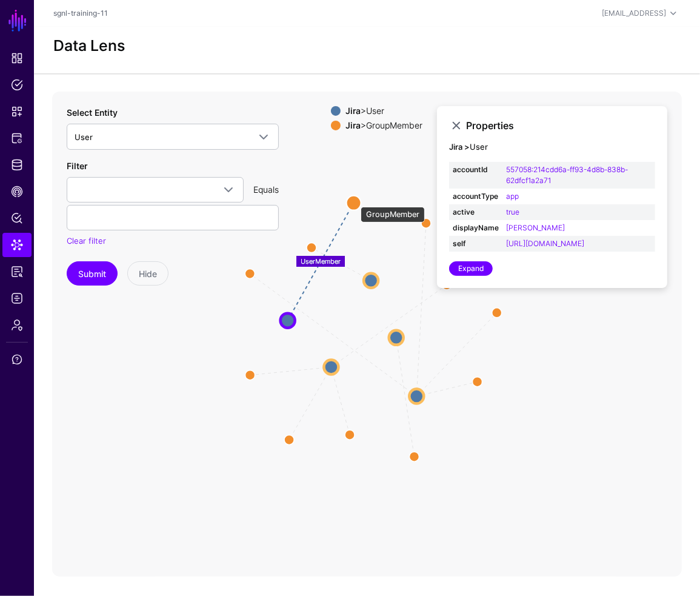 This screenshot has height=596, width=700. What do you see at coordinates (17, 218) in the screenshot?
I see `a: Policy Lens` at bounding box center [17, 218].